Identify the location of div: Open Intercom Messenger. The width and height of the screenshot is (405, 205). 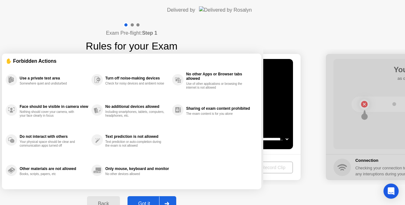
(391, 192).